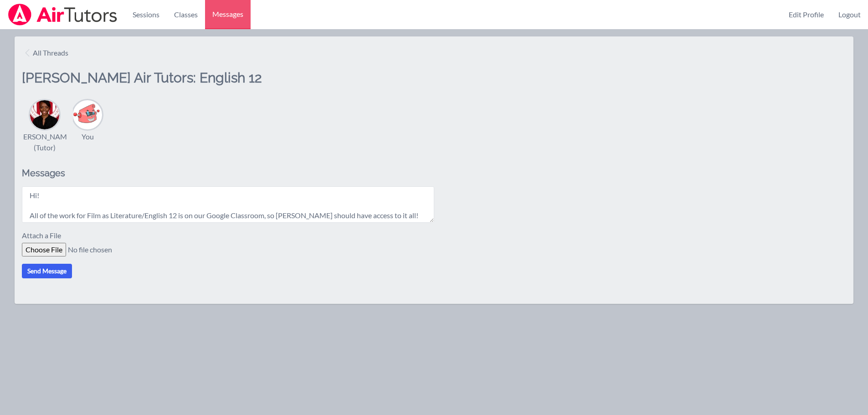  Describe the element at coordinates (228, 14) in the screenshot. I see `span: Messages` at that location.